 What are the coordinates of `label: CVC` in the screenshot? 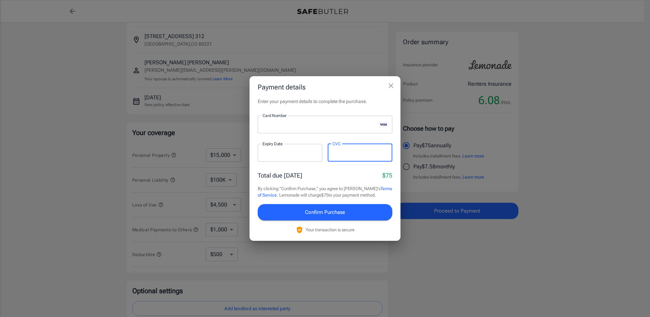 It's located at (336, 143).